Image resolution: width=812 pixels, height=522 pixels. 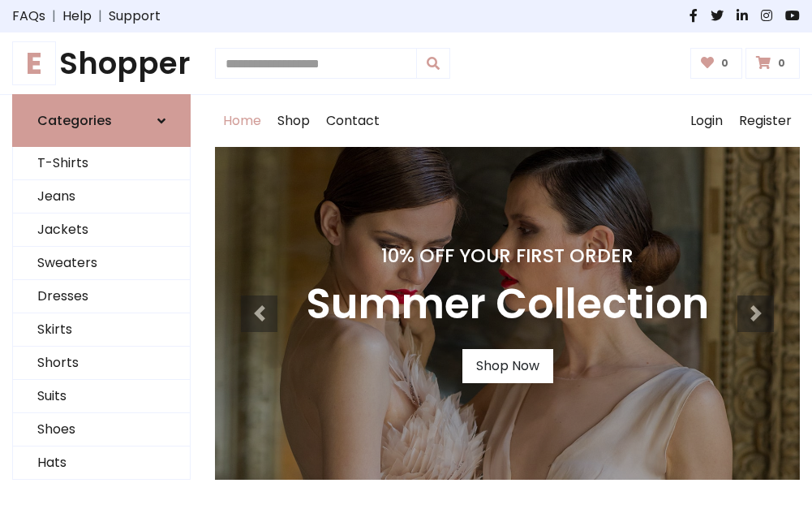 What do you see at coordinates (101, 362) in the screenshot?
I see `a: Shorts` at bounding box center [101, 362].